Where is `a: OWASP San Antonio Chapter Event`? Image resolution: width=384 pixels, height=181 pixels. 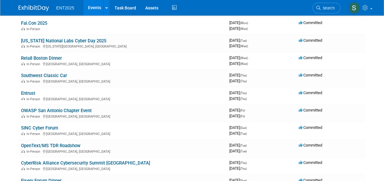 a: OWASP San Antonio Chapter Event is located at coordinates (56, 111).